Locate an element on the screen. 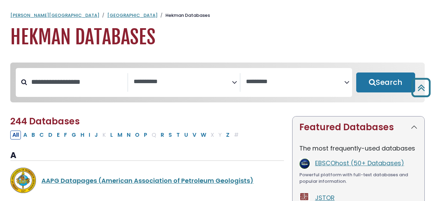 Image resolution: width=435 pixels, height=201 pixels. button: Filter Results F is located at coordinates (65, 135).